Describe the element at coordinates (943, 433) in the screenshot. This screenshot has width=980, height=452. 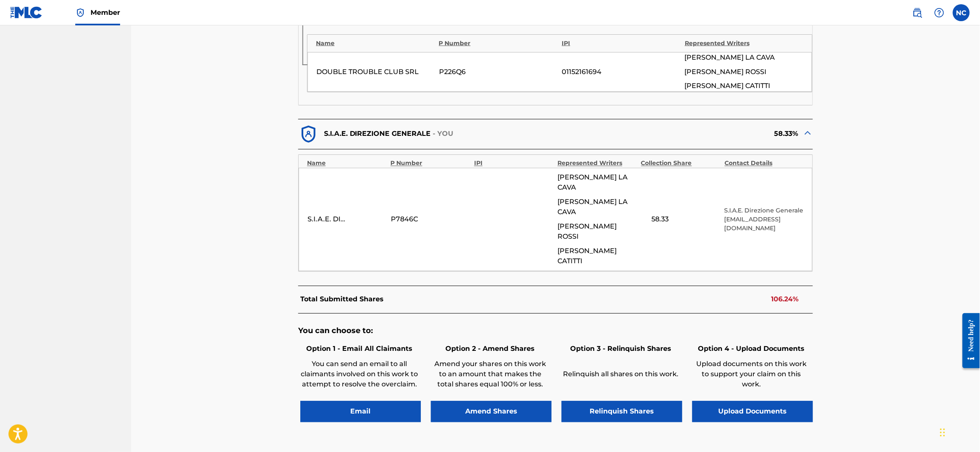
I see `div: Trascina` at that location.